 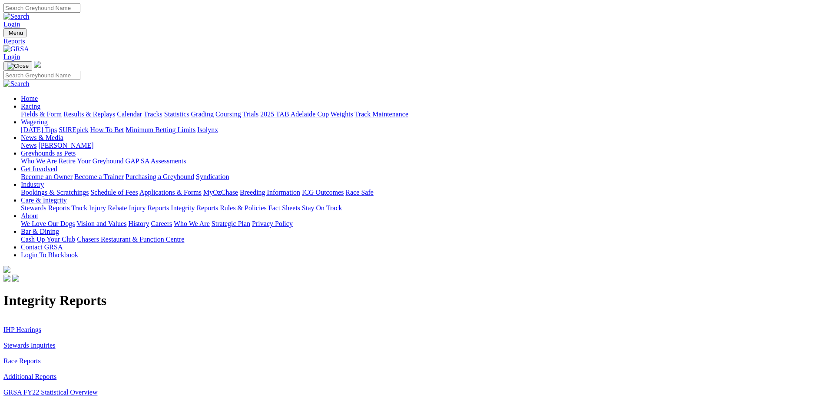 What do you see at coordinates (170, 192) in the screenshot?
I see `a: Applications & Forms` at bounding box center [170, 192].